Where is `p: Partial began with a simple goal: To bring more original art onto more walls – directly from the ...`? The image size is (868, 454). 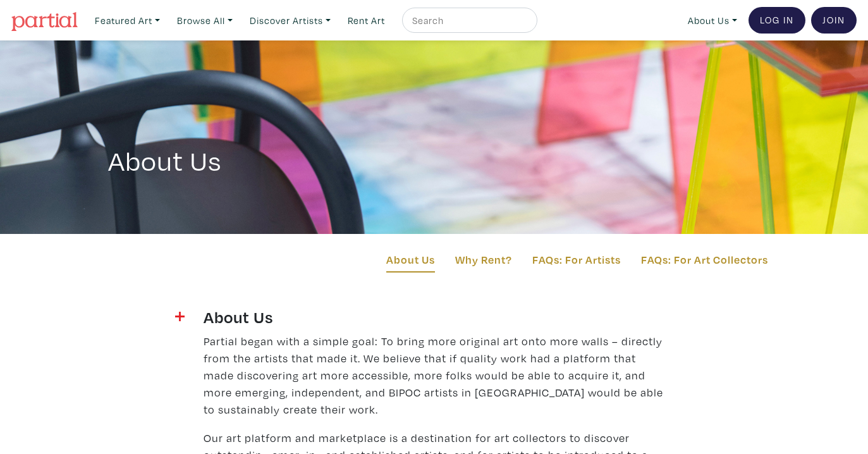
p: Partial began with a simple goal: To bring more original art onto more walls – directly from the ... is located at coordinates (435, 375).